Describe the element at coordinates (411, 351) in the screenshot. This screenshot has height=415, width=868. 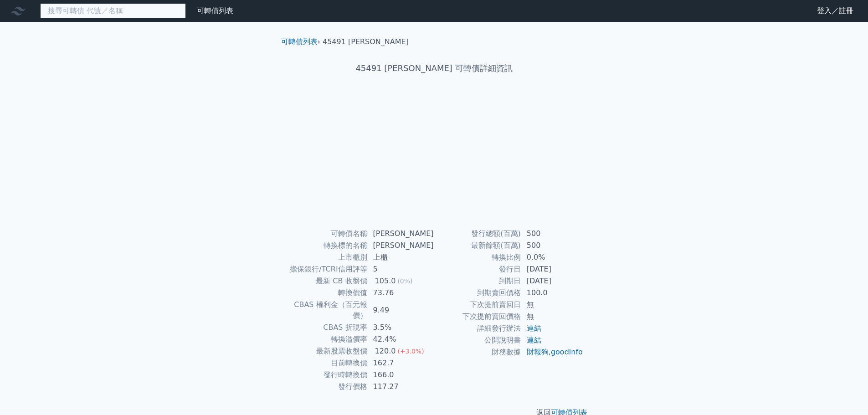
I see `span: (+3.0%)` at that location.